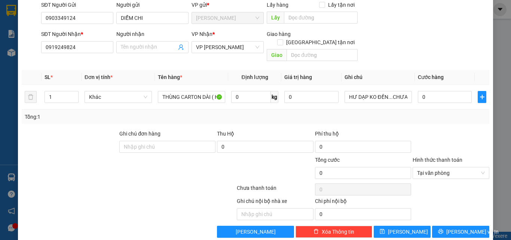  What do you see at coordinates (363, 202) in the screenshot?
I see `div: Chi phí nội bộ` at bounding box center [363, 202].